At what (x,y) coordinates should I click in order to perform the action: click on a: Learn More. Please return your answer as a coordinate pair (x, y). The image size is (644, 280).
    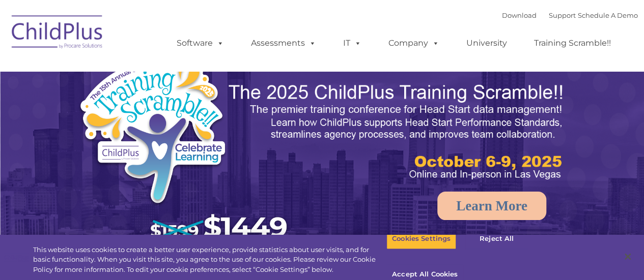
    Looking at the image, I should click on (492, 206).